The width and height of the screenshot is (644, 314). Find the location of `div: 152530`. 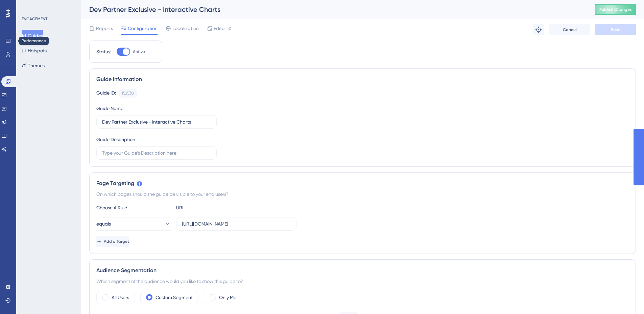

div: 152530 is located at coordinates (128, 93).